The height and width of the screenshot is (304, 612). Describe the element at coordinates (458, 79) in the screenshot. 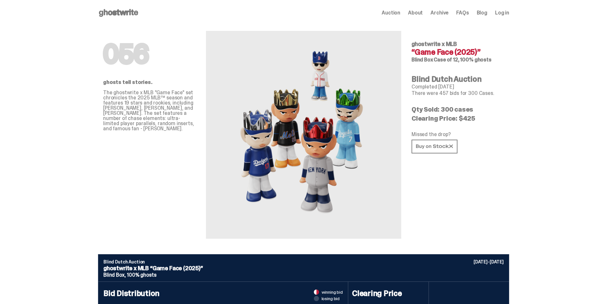

I see `h4: Blind Dutch Auction` at that location.